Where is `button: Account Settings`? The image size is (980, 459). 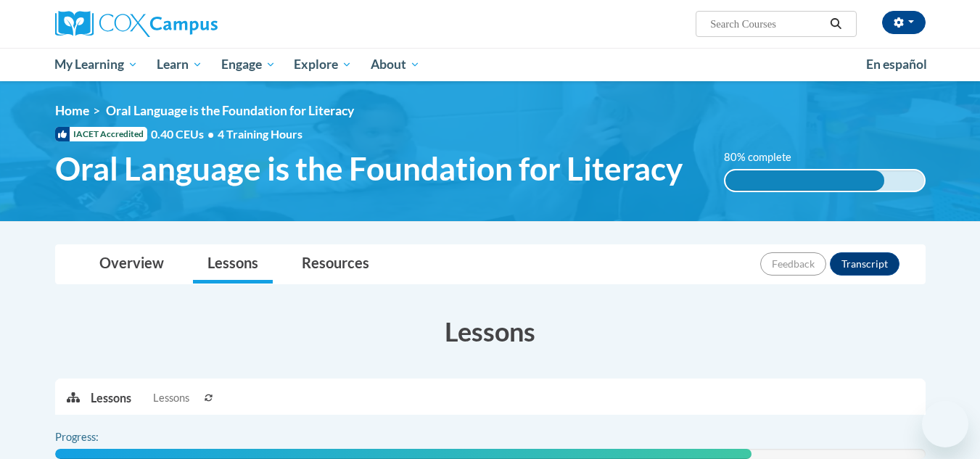 button: Account Settings is located at coordinates (904, 22).